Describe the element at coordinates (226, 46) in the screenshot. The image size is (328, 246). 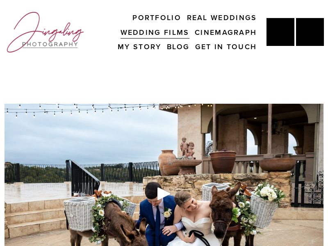
I see `a: Get In Touch` at that location.